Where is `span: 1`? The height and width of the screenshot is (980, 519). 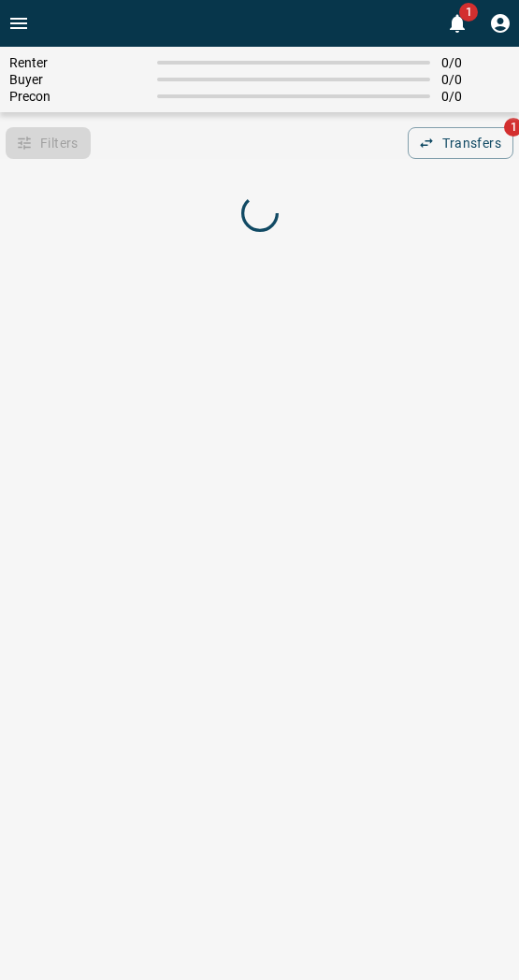
span: 1 is located at coordinates (468, 12).